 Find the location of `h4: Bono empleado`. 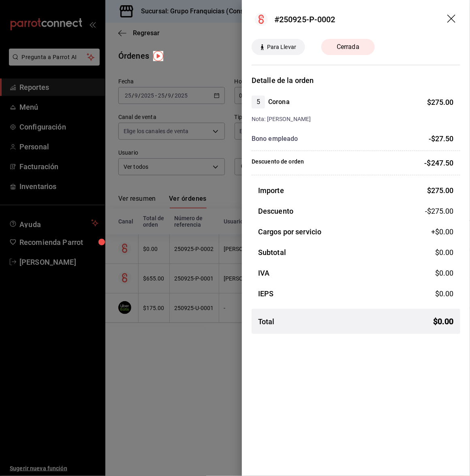

h4: Bono empleado is located at coordinates (275, 139).